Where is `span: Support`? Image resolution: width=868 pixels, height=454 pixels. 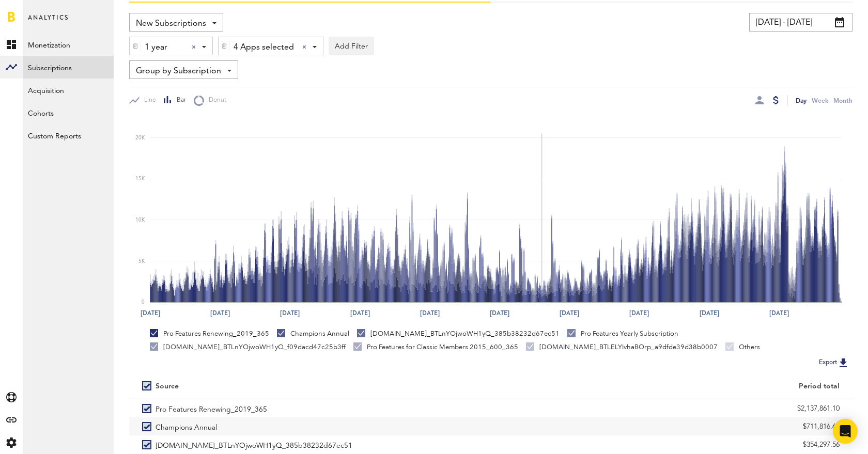
span: Support is located at coordinates (40, 11).